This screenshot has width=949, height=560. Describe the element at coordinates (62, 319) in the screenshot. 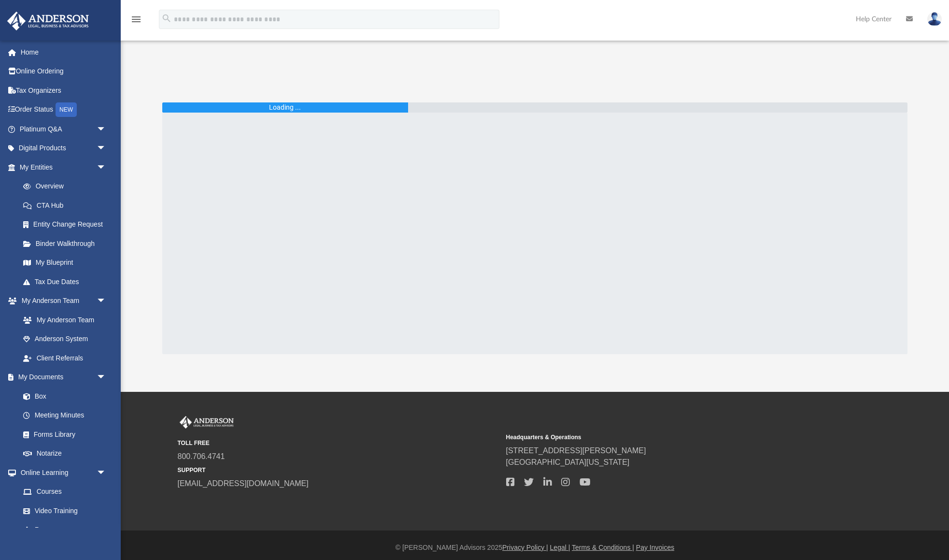

I see `a: My Anderson Team` at that location.